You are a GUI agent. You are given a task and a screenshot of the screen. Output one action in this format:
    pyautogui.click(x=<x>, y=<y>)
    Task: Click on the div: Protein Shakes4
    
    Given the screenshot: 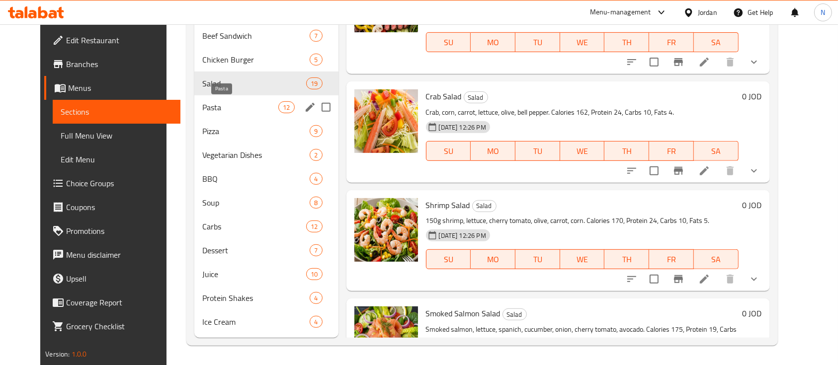 What is the action you would take?
    pyautogui.click(x=266, y=298)
    